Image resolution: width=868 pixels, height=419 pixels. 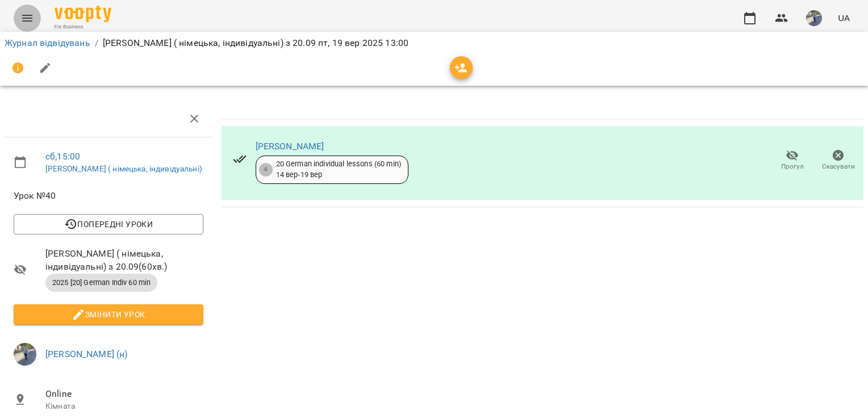 I want to click on span: Попередні уроки, so click(x=109, y=224).